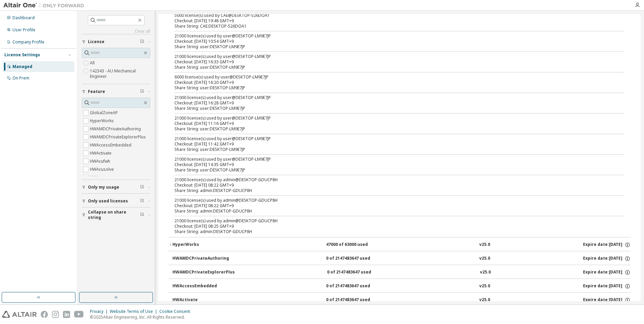  Describe the element at coordinates (19, 314) in the screenshot. I see `img: altair_logo.svg` at that location.